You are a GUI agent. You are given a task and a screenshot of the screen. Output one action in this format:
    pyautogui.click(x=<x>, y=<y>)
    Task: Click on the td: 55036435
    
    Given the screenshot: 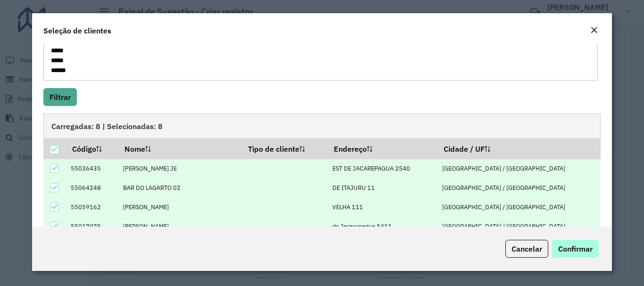 What is the action you would take?
    pyautogui.click(x=92, y=169)
    